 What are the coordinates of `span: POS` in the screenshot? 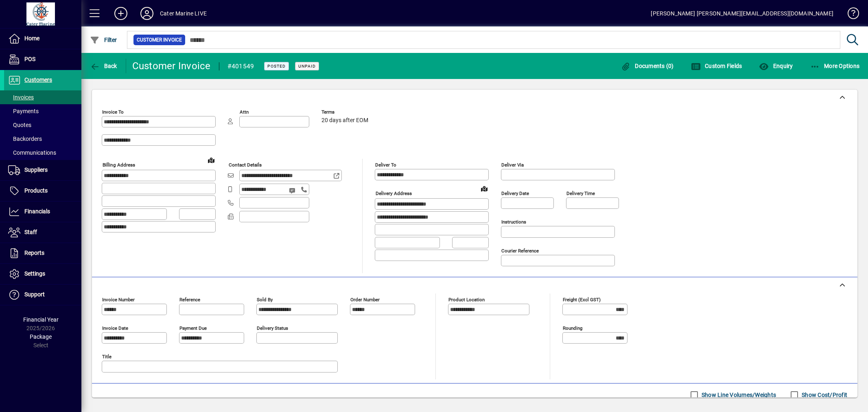 It's located at (30, 59).